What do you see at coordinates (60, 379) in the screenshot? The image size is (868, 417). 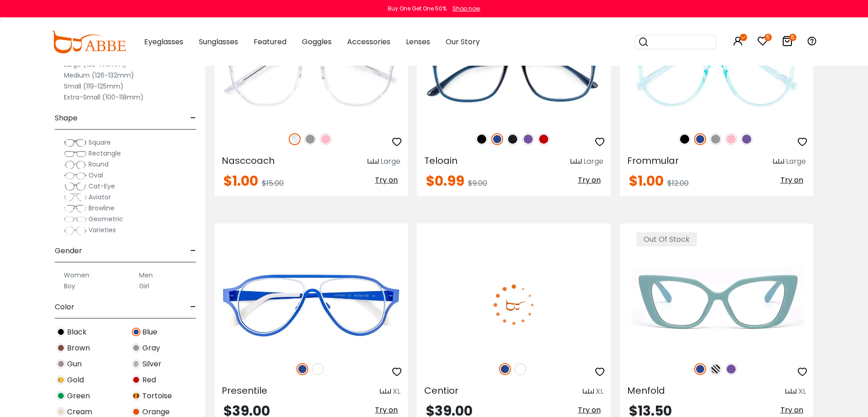 I see `img: Gold` at bounding box center [60, 379].